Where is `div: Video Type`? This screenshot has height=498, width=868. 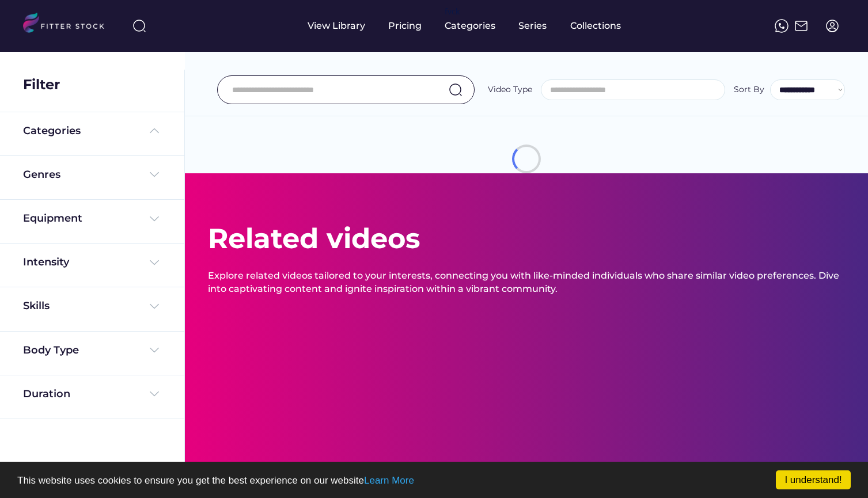 div: Video Type is located at coordinates (510, 90).